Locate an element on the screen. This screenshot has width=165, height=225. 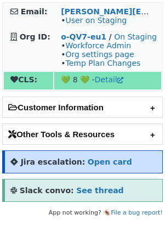
a: o-QV7-eu1 is located at coordinates (83, 37).